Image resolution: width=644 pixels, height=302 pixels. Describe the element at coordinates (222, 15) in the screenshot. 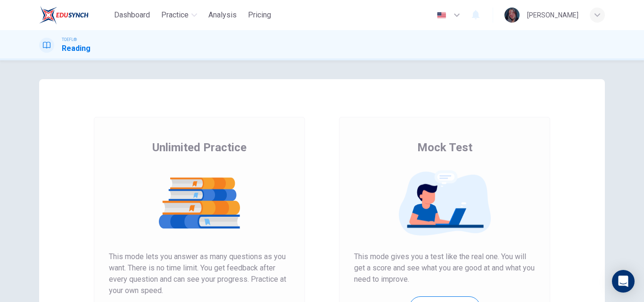

I see `button: Analysis` at that location.